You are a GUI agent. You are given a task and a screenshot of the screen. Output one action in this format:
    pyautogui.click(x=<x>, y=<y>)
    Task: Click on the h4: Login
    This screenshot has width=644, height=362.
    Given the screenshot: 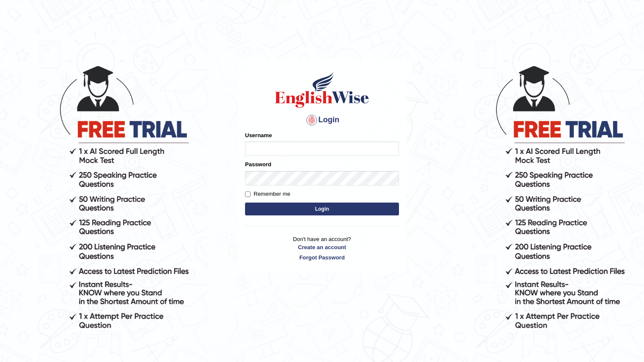 What is the action you would take?
    pyautogui.click(x=322, y=120)
    